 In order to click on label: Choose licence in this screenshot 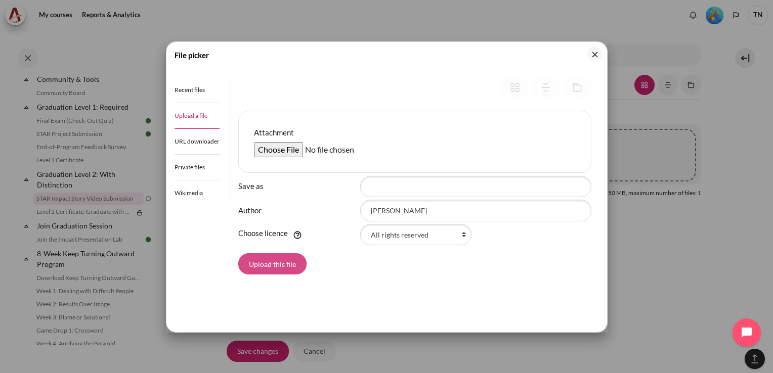, I will do `click(263, 233)`.